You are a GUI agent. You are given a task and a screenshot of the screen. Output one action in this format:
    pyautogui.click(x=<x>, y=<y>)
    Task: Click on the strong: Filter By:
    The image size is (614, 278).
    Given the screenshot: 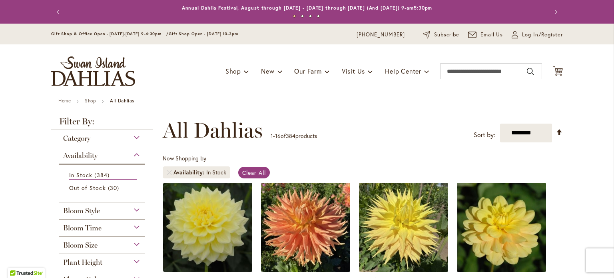 What is the action you would take?
    pyautogui.click(x=102, y=123)
    